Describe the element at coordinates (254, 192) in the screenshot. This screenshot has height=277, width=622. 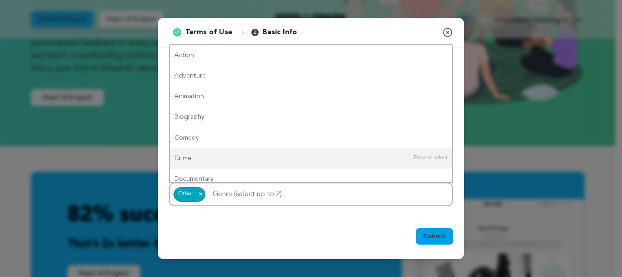
I see `input: Genre (select up to 2)` at that location.